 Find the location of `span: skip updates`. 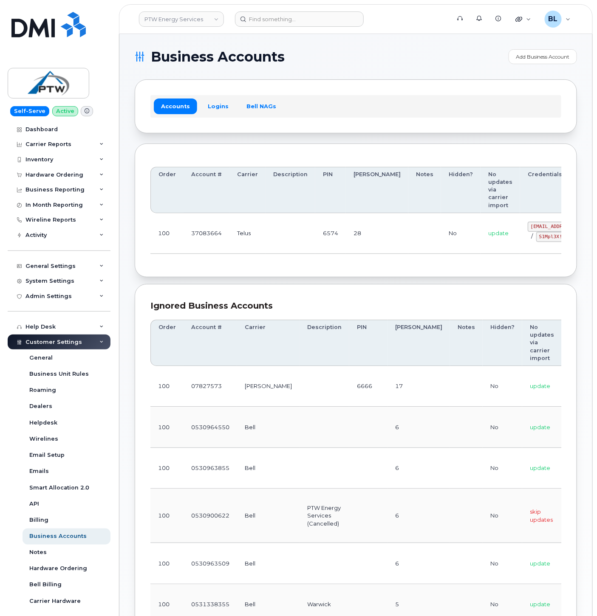

span: skip updates is located at coordinates (541, 516).